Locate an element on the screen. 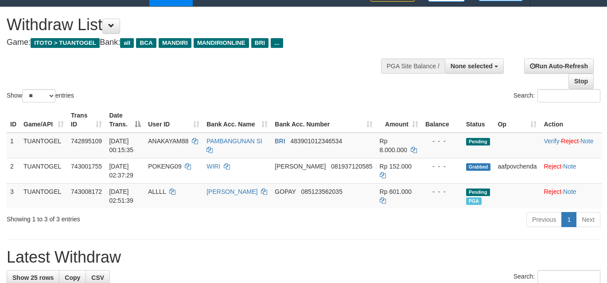 The image size is (607, 283). span: Marked by aafchonlypin is located at coordinates (474, 201).